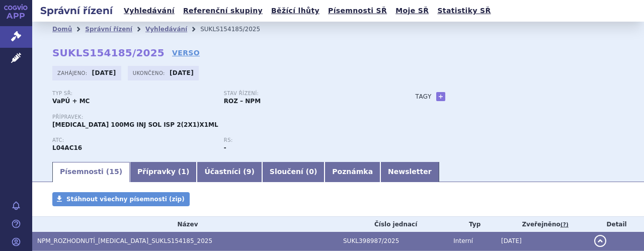 The image size is (644, 251). What do you see at coordinates (71, 101) in the screenshot?
I see `strong: VaPÚ + MC` at bounding box center [71, 101].